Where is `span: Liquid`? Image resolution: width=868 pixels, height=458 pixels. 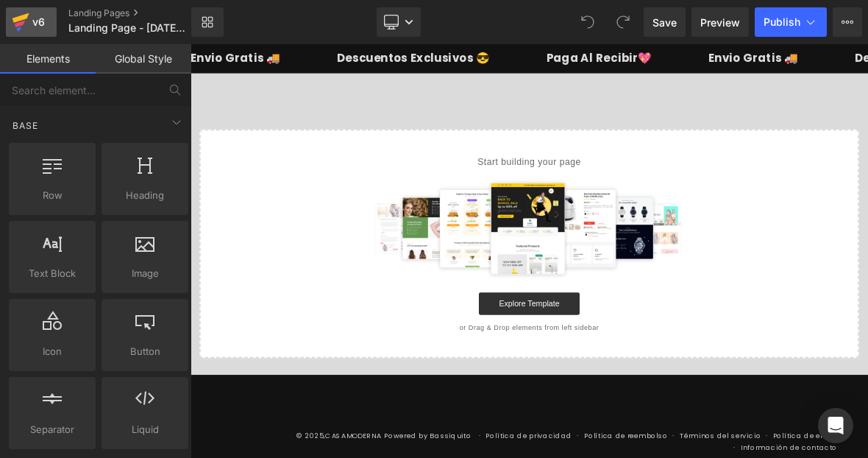 span: Liquid is located at coordinates (145, 429).